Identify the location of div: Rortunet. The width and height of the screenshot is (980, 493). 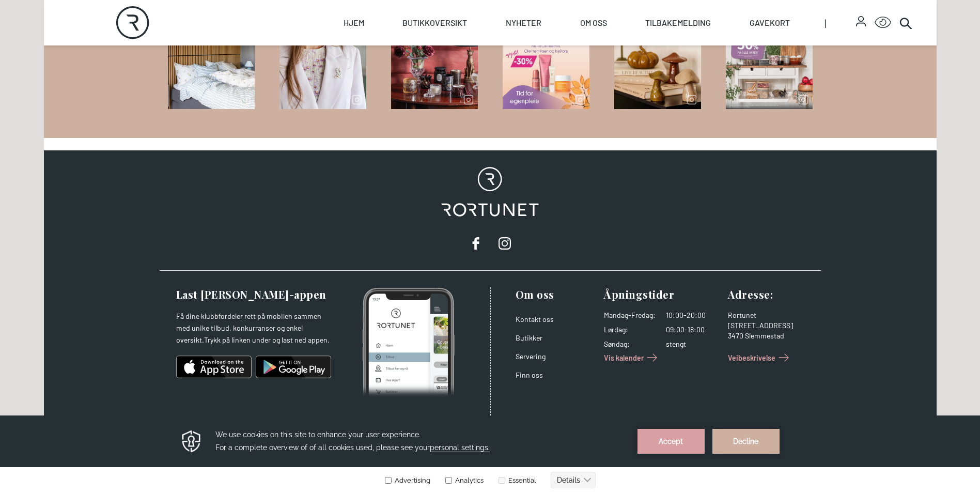
(768, 316).